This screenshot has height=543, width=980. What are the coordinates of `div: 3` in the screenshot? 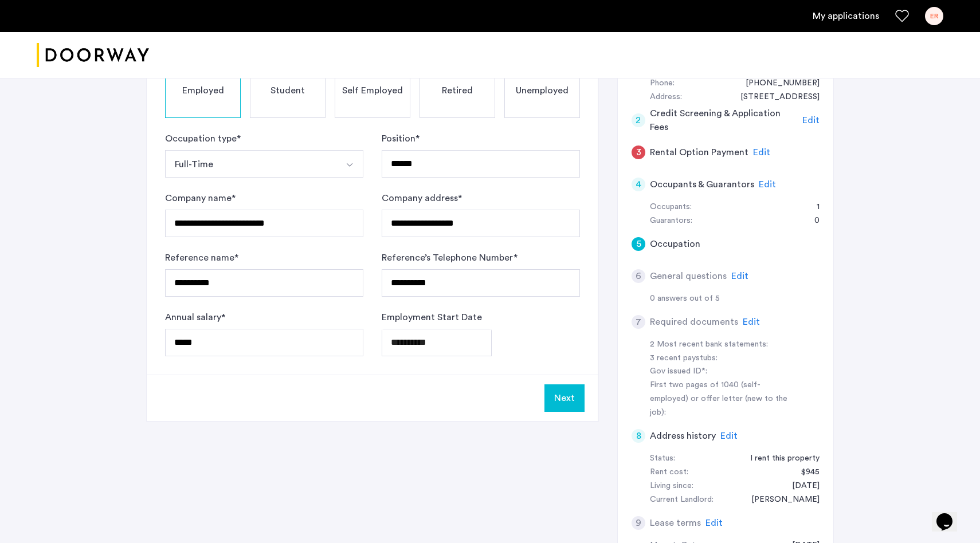 It's located at (639, 153).